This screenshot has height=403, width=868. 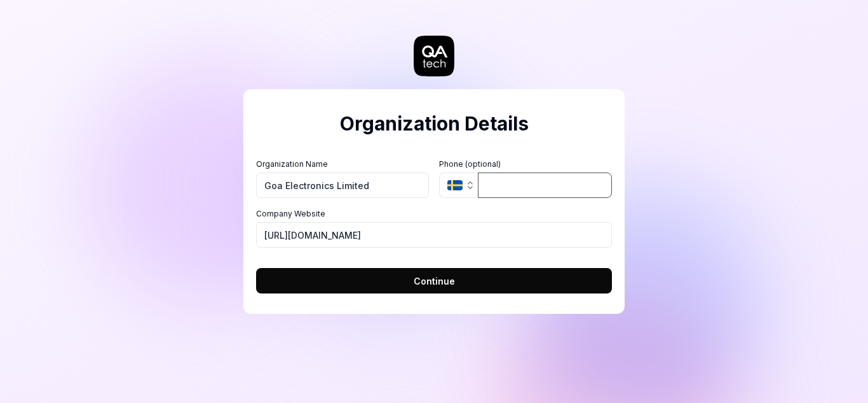 I want to click on input: https://, so click(x=434, y=235).